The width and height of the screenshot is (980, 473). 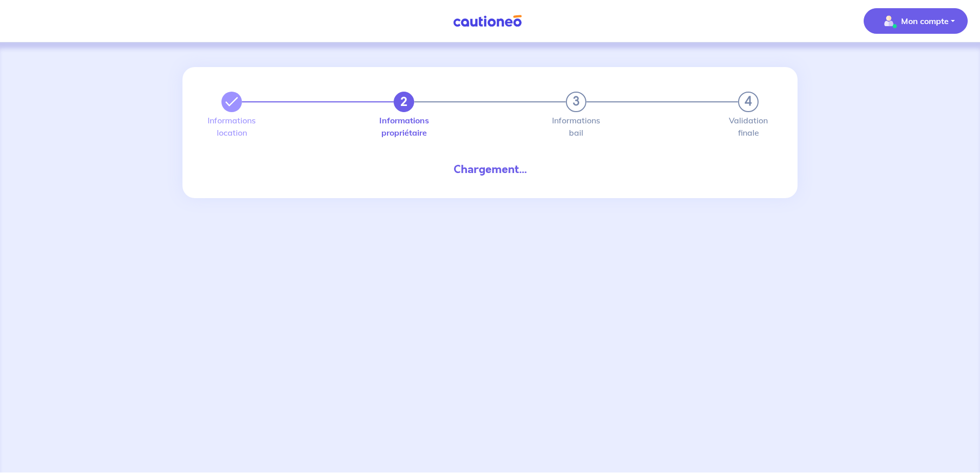 What do you see at coordinates (889, 21) in the screenshot?
I see `img: illu_account_valid_menu.svg` at bounding box center [889, 21].